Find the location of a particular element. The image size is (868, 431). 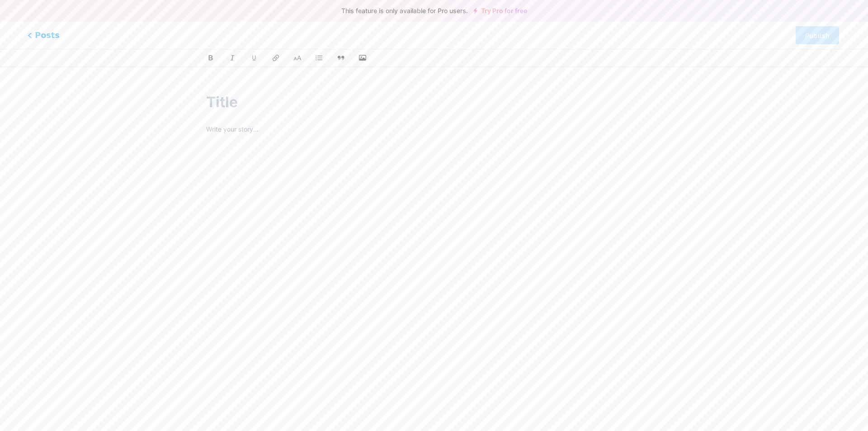

span: Publish is located at coordinates (817, 35).